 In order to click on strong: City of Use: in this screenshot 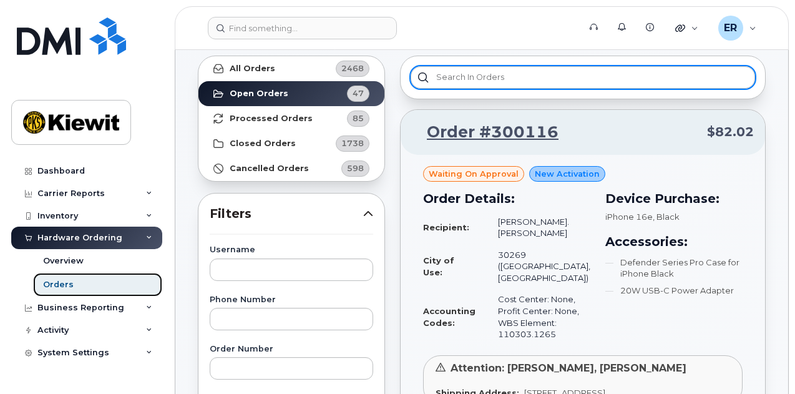, I will do `click(439, 266)`.